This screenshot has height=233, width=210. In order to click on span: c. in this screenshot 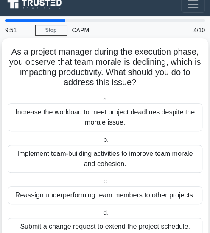, I will do `click(106, 181)`.